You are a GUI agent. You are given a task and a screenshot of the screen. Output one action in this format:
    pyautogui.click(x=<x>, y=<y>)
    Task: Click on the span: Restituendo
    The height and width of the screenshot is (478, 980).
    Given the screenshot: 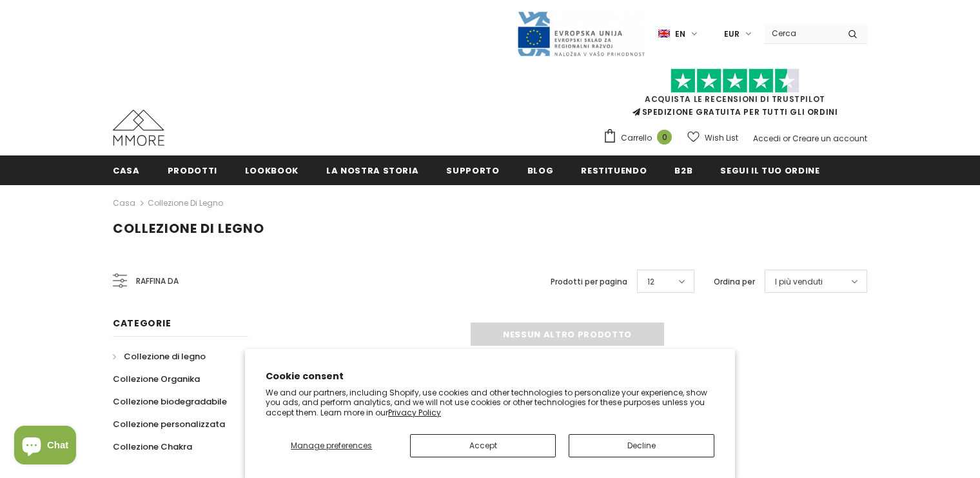 What is the action you would take?
    pyautogui.click(x=614, y=170)
    